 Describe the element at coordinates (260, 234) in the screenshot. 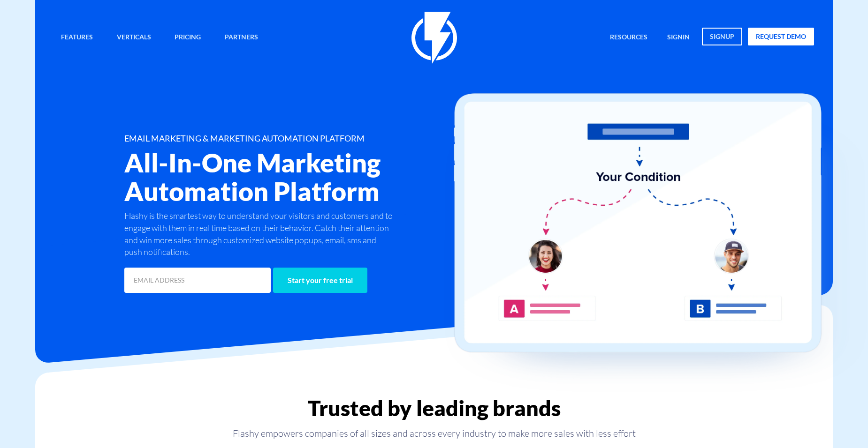

I see `p: Flashy is the smartest way to understand your visitors and customers and to engage with them in r...` at that location.